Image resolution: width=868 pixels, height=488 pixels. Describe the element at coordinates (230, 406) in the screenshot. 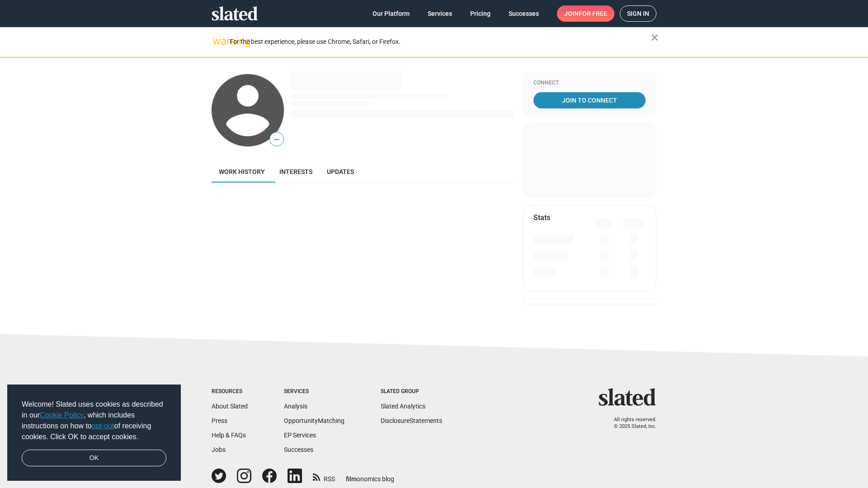

I see `a: About Slated` at that location.